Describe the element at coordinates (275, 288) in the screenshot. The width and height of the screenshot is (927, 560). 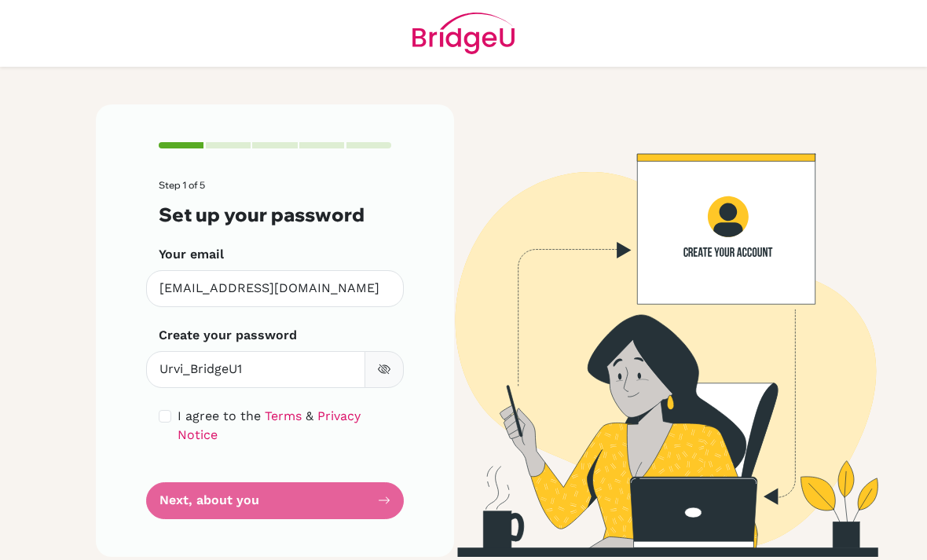
I see `input: Insert your email*` at that location.